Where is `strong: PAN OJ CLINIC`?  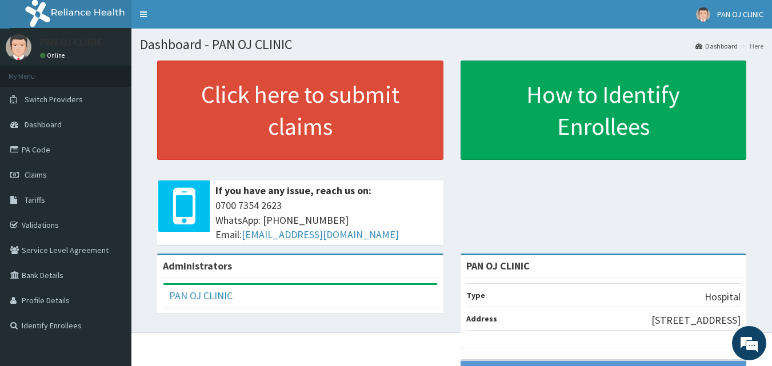
strong: PAN OJ CLINIC is located at coordinates (498, 266).